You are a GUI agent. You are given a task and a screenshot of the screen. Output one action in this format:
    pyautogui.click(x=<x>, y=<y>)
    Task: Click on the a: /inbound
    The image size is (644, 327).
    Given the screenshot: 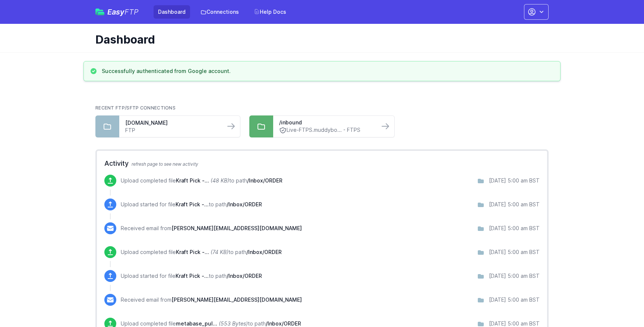 What is the action you would take?
    pyautogui.click(x=326, y=122)
    